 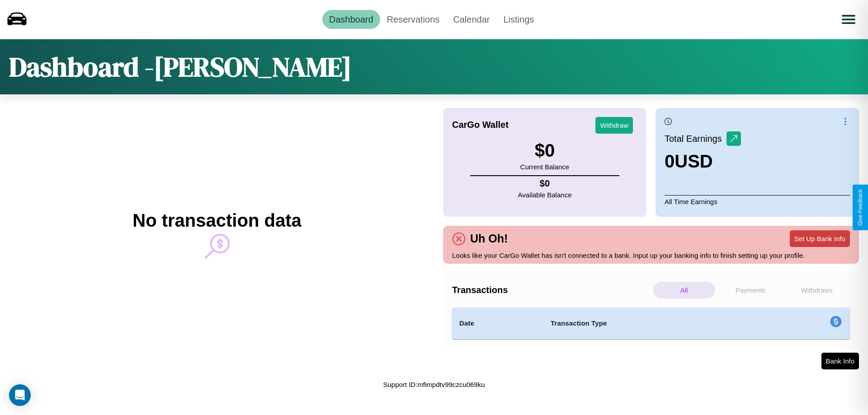 What do you see at coordinates (695, 139) in the screenshot?
I see `p: Total Earnings` at bounding box center [695, 139].